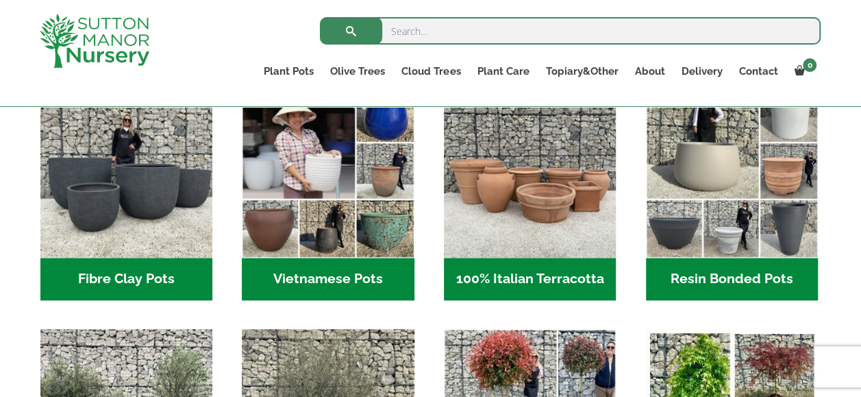 The width and height of the screenshot is (861, 397). I want to click on img: Home - 67232D1B A461 444F B0F6 BDEDC2C7E10B 1 105 c, so click(732, 171).